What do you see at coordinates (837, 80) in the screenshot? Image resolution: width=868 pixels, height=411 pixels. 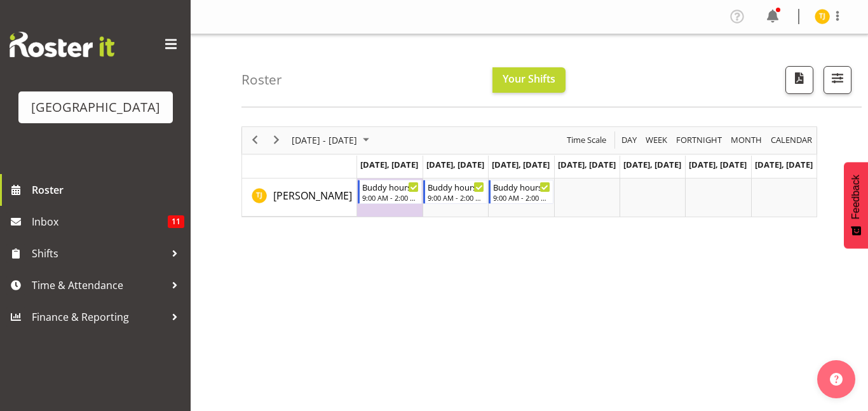 I see `button: Filter Shifts` at bounding box center [837, 80].